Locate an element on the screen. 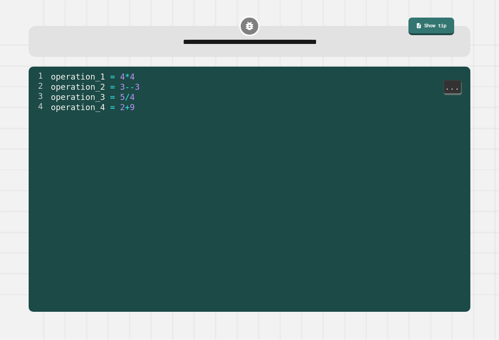 The height and width of the screenshot is (340, 499). div: 2 is located at coordinates (39, 86).